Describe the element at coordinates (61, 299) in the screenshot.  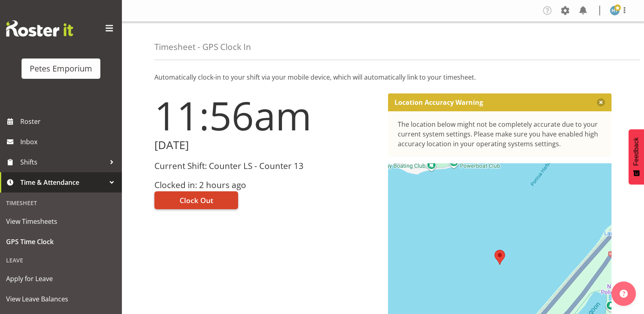
I see `a: View Leave Balances` at that location.